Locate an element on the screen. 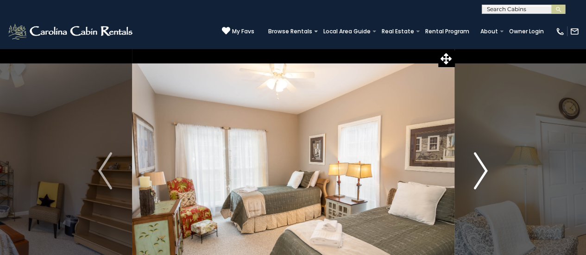 The image size is (586, 255). a: Local Area Guide is located at coordinates (347, 31).